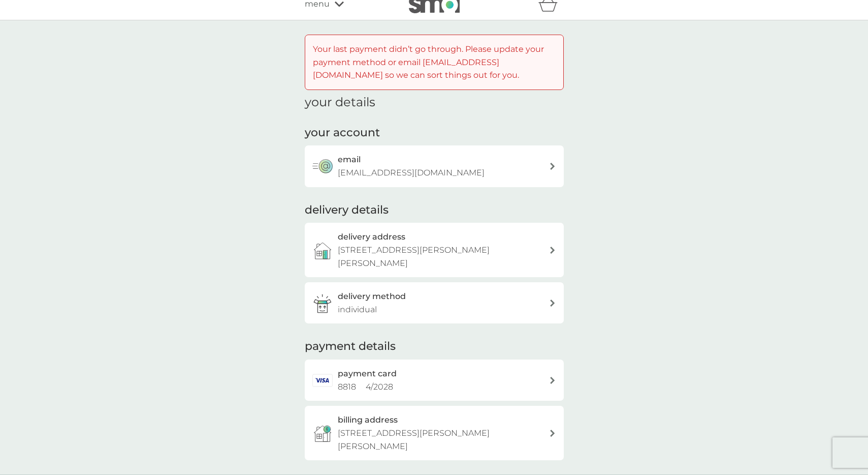 Image resolution: width=868 pixels, height=475 pixels. I want to click on h2: payment details, so click(350, 346).